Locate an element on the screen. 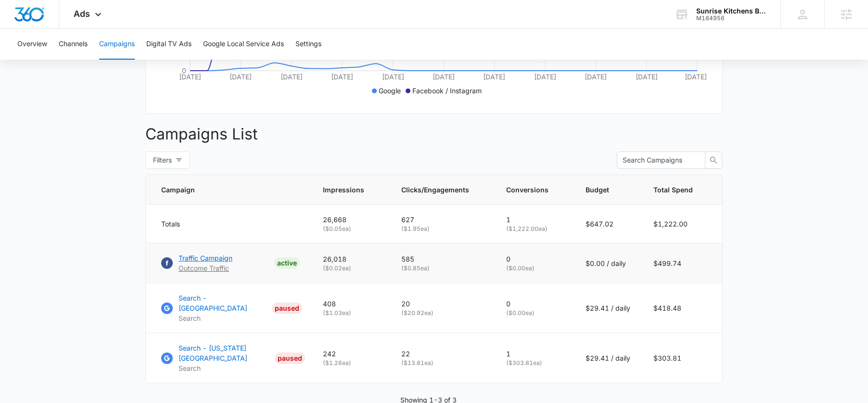 The width and height of the screenshot is (868, 403). p: ( $0.85 ea) is located at coordinates (442, 269).